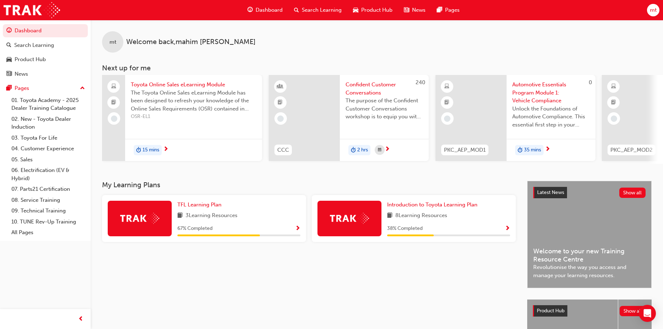 Image resolution: width=663 pixels, height=329 pixels. I want to click on span: Dashboard, so click(269, 10).